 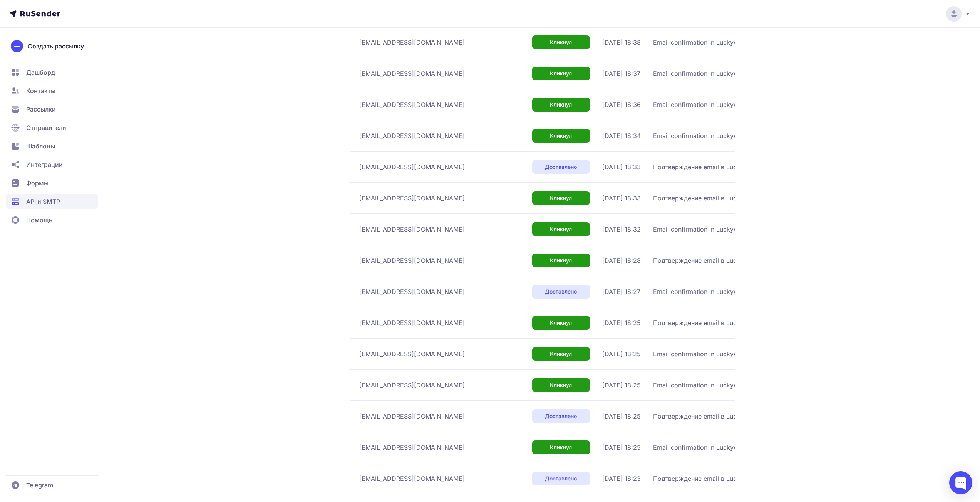 I want to click on span: Дашборд, so click(x=40, y=72).